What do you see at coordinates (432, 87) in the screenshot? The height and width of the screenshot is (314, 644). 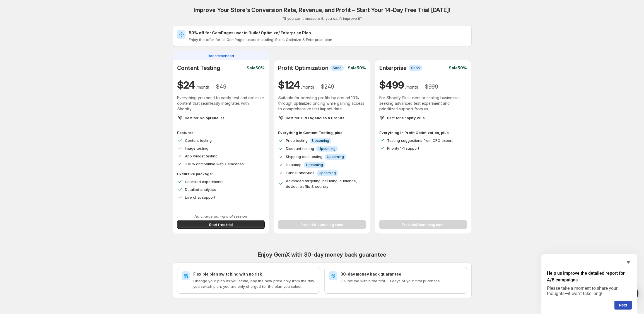 I see `h3: $ 999` at bounding box center [432, 87].